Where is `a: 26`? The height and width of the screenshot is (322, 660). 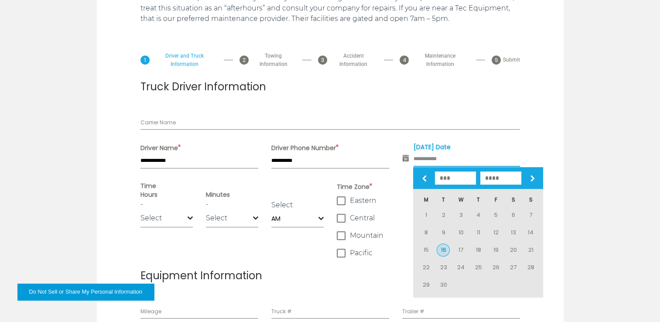 a: 26 is located at coordinates (496, 267).